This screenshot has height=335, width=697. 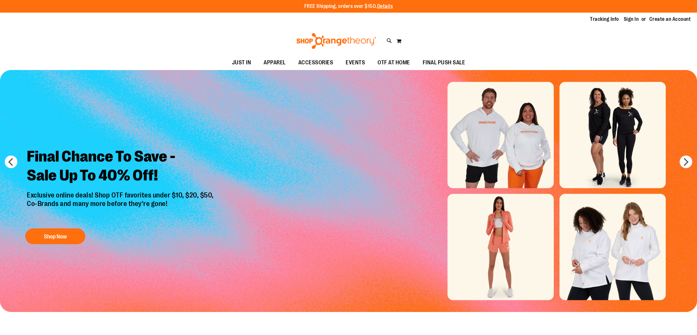 I want to click on span: APPAREL, so click(x=275, y=63).